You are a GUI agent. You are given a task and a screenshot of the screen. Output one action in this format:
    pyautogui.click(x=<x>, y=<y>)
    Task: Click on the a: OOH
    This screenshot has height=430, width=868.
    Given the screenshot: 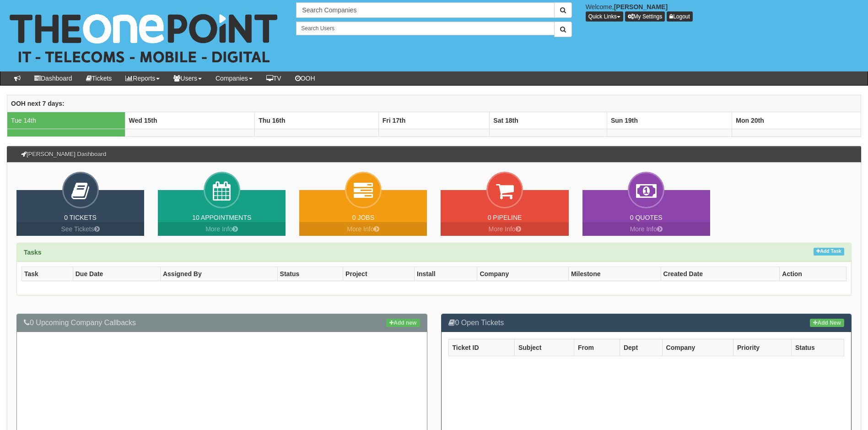 What is the action you would take?
    pyautogui.click(x=305, y=78)
    